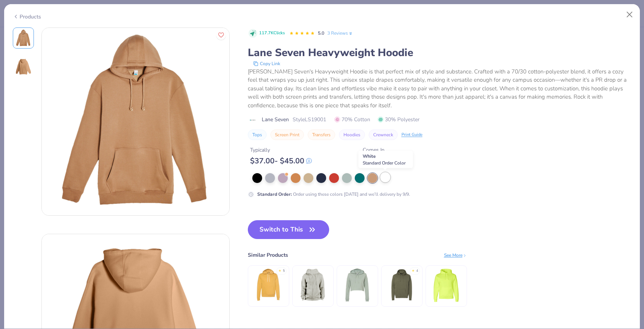 Image resolution: width=644 pixels, height=329 pixels. Describe the element at coordinates (446, 285) in the screenshot. I see `img: Jerzees Super Sweats Nublend® Hooded Sweatshirt` at that location.